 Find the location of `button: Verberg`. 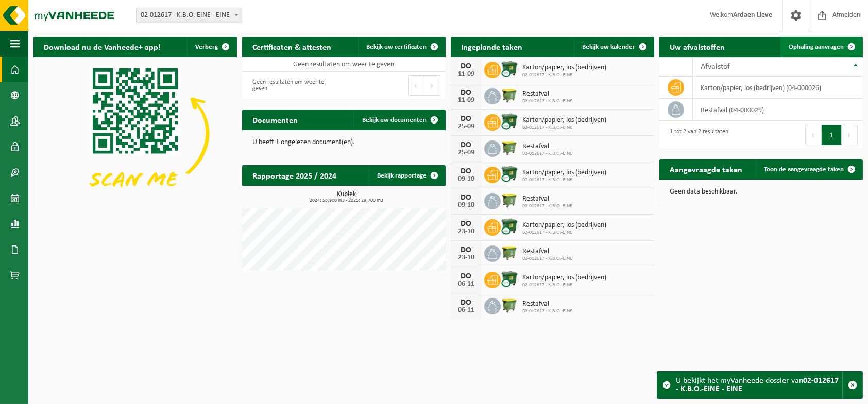

button: Verberg is located at coordinates (211, 47).